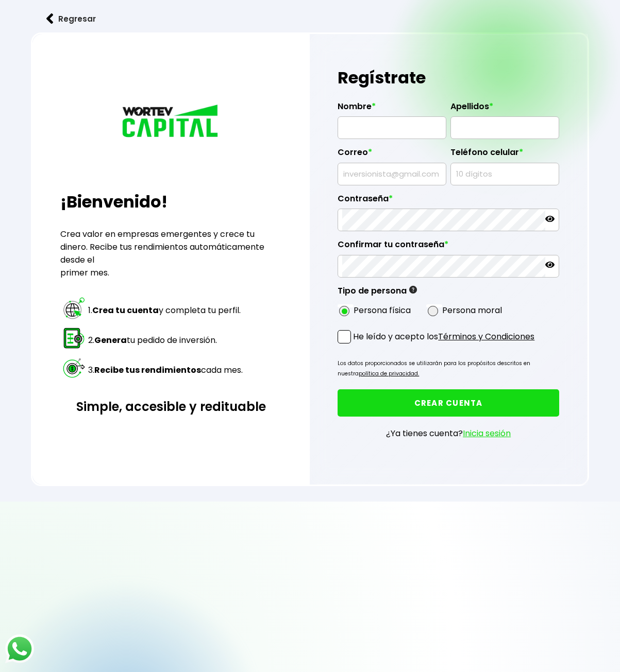 Image resolution: width=620 pixels, height=672 pixels. I want to click on td: 1. y completa tu perfil., so click(166, 310).